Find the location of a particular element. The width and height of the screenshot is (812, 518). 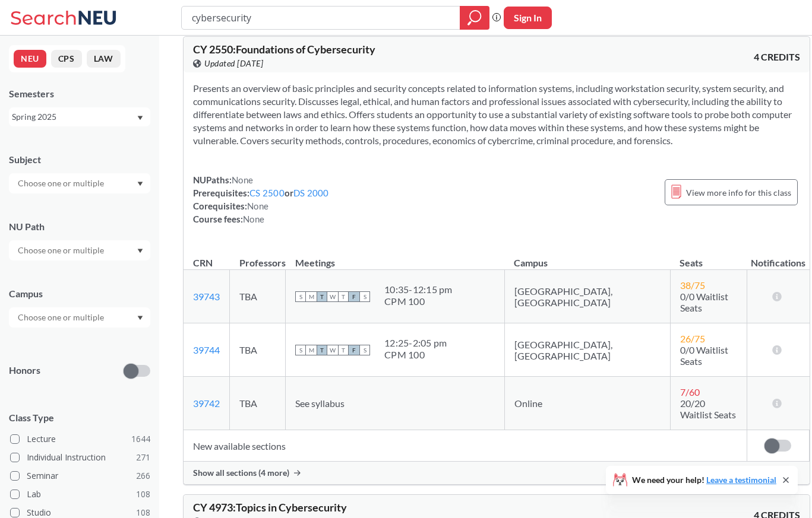

input: Class, professor, course number, "phrase" is located at coordinates (321, 18).